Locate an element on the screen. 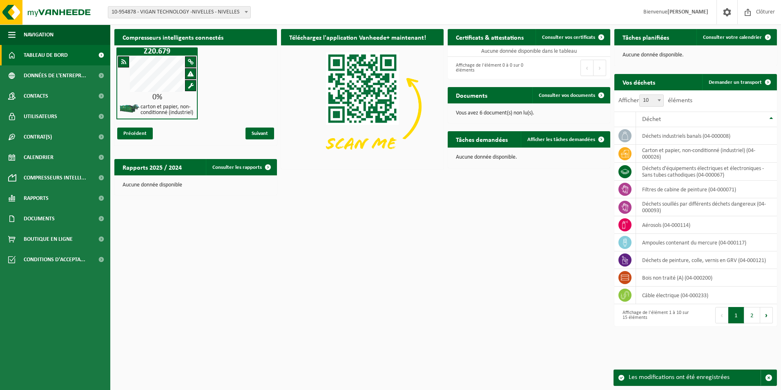 This screenshot has width=781, height=390. span: Documents is located at coordinates (39, 219).